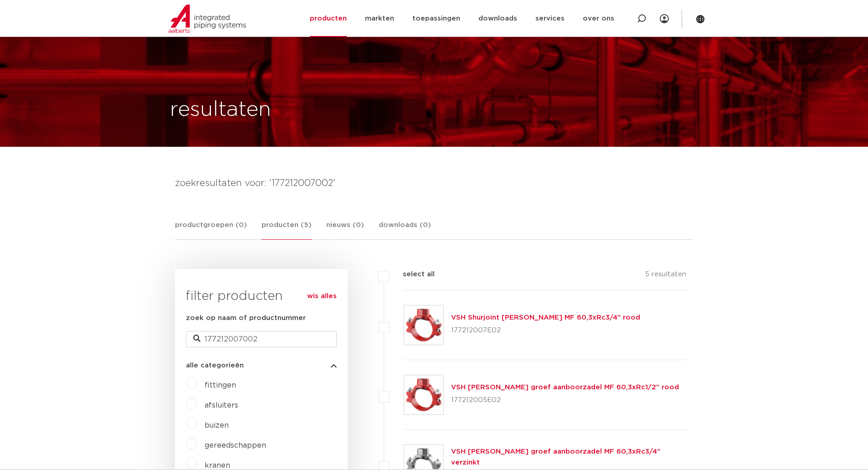  What do you see at coordinates (287, 230) in the screenshot?
I see `a: producten (5)` at bounding box center [287, 230].